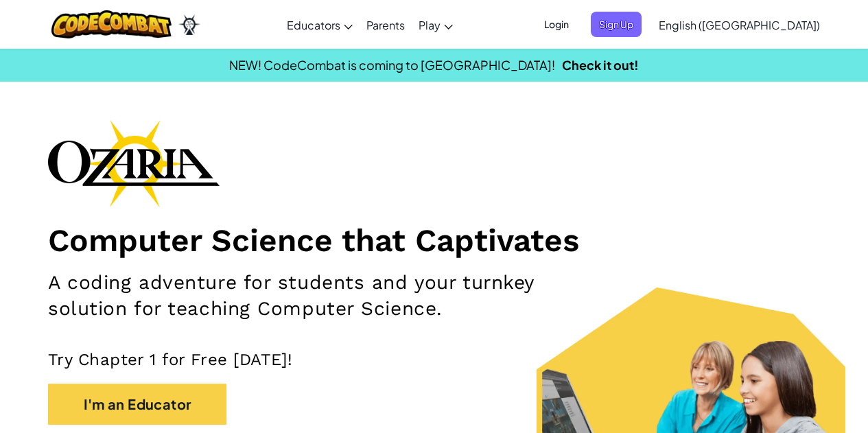 The height and width of the screenshot is (433, 868). What do you see at coordinates (313, 24) in the screenshot?
I see `span: Educators` at bounding box center [313, 24].